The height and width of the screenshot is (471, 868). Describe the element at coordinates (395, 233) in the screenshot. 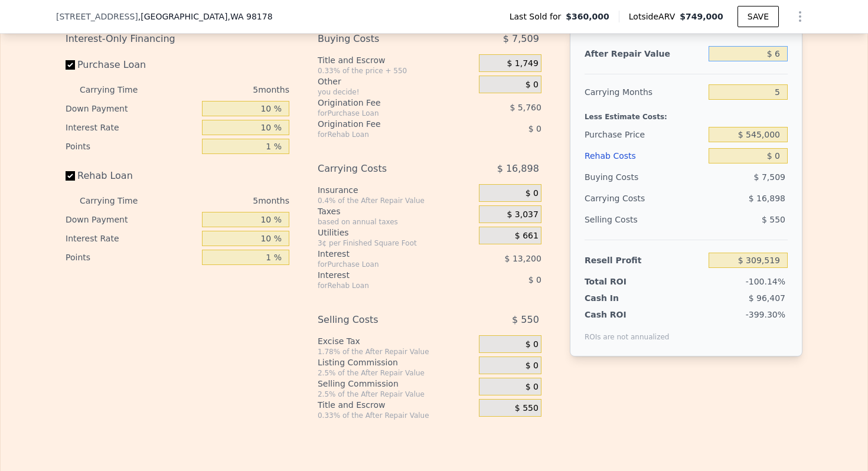

I see `div: Utilities` at that location.